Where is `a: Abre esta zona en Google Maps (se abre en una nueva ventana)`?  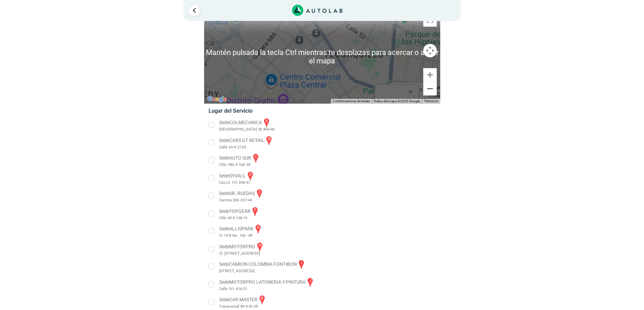 a: Abre esta zona en Google Maps (se abre en una nueva ventana) is located at coordinates (217, 99).